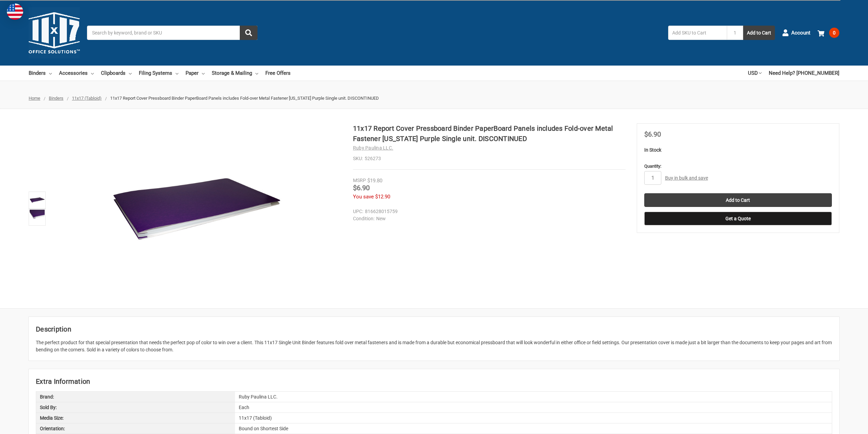 The width and height of the screenshot is (868, 434). What do you see at coordinates (136, 397) in the screenshot?
I see `div: Brand:` at bounding box center [136, 397].